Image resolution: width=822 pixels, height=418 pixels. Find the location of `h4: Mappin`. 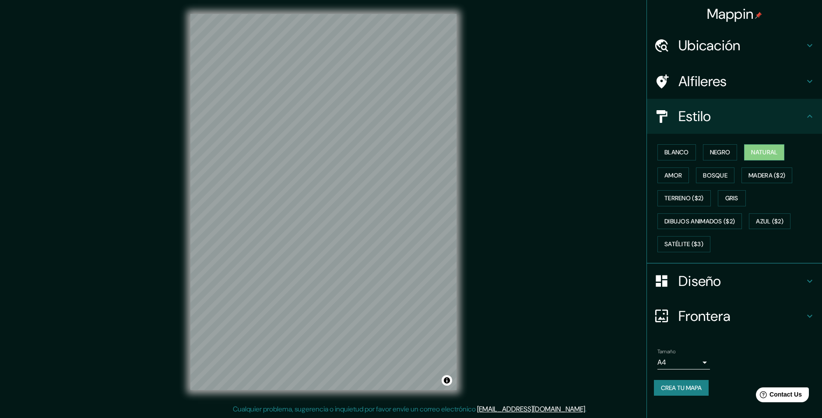

h4: Mappin is located at coordinates (734, 14).